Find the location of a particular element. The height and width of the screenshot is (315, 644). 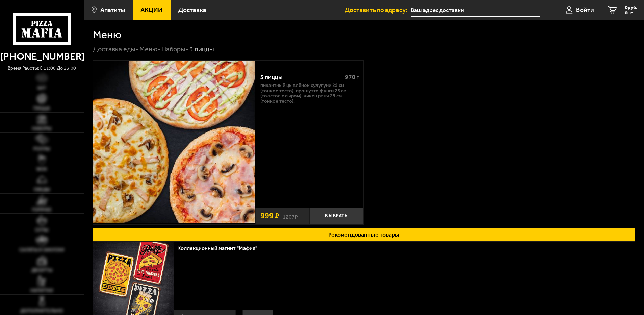

span: WOK is located at coordinates (41, 169).